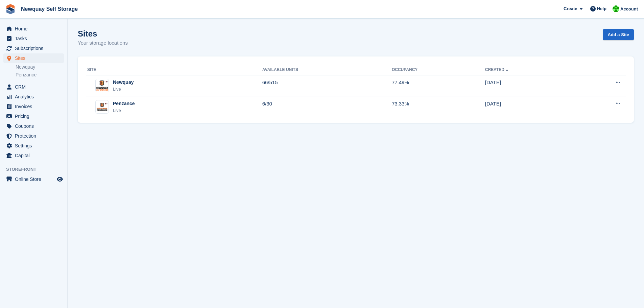 Image resolution: width=644 pixels, height=308 pixels. Describe the element at coordinates (35, 107) in the screenshot. I see `span: Invoices` at that location.